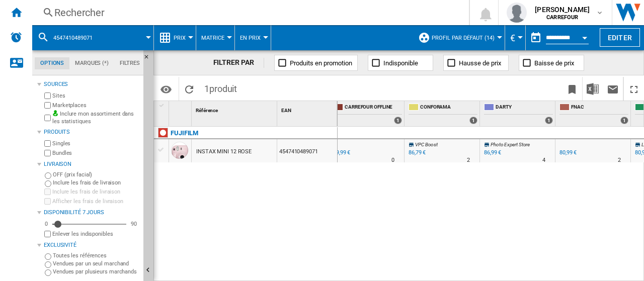  Describe the element at coordinates (96, 118) in the screenshot. I see `label: Inclure mon assortiment dans les statistiques` at that location.